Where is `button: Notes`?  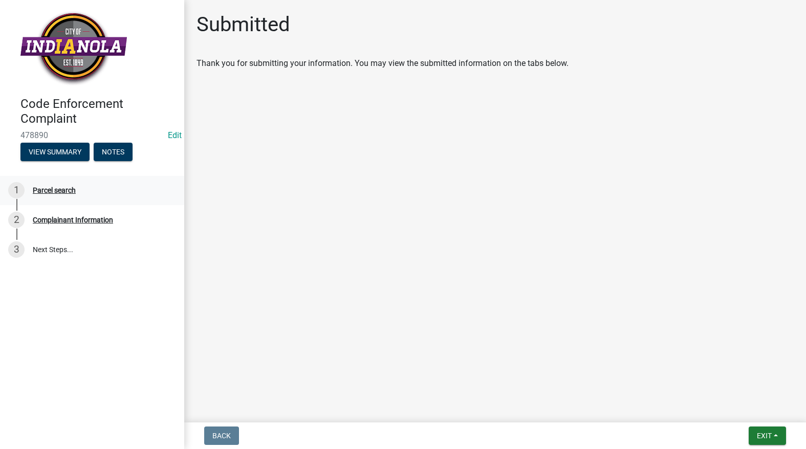
button: Notes is located at coordinates (113, 152).